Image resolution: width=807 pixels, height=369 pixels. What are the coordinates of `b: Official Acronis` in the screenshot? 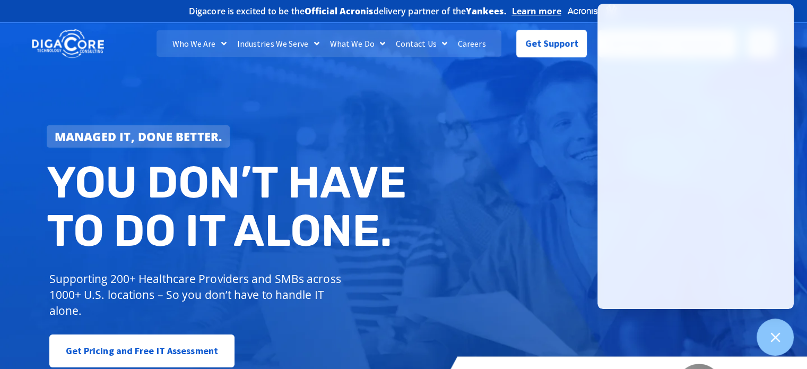 It's located at (339, 11).